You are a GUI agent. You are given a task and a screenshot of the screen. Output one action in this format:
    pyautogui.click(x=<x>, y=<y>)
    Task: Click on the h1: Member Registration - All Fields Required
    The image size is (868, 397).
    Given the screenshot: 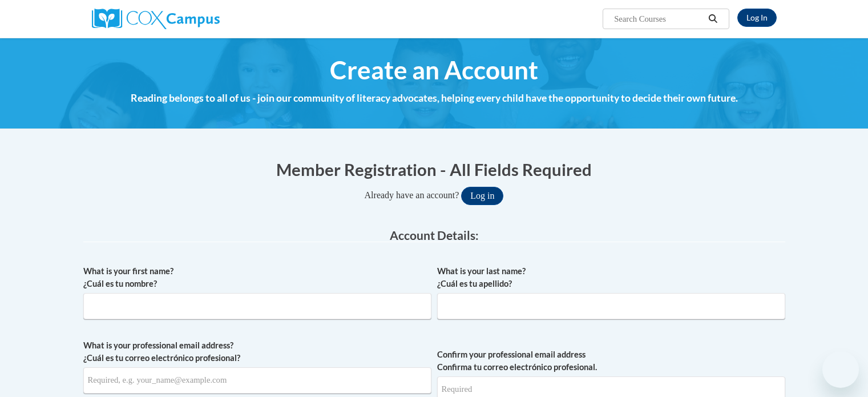 What is the action you would take?
    pyautogui.click(x=435, y=169)
    